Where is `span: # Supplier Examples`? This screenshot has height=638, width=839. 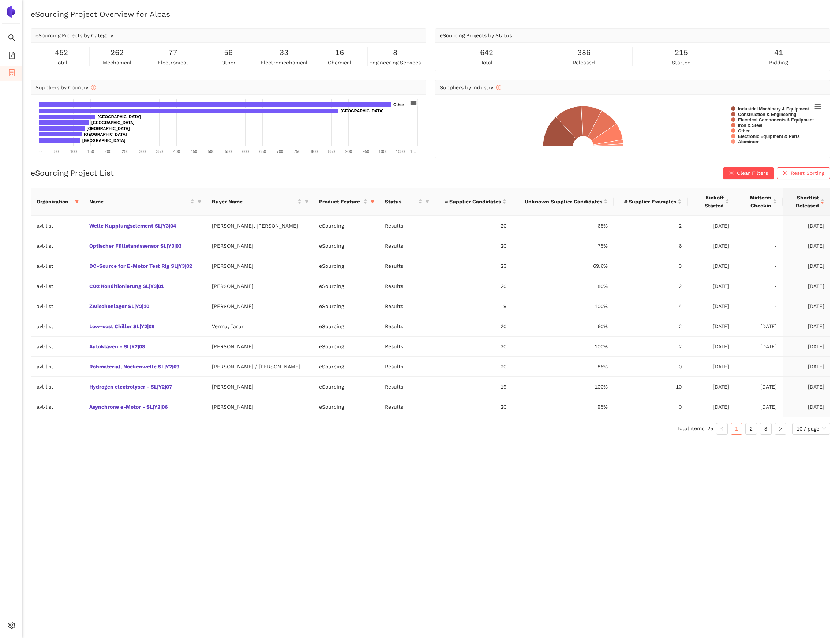 span: # Supplier Examples is located at coordinates (648, 202).